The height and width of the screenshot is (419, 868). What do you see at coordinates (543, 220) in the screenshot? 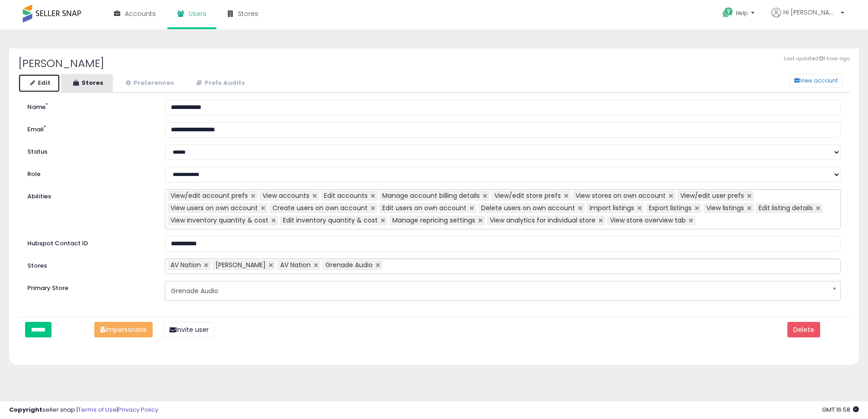
I see `span: View analytics for individual store` at bounding box center [543, 220].